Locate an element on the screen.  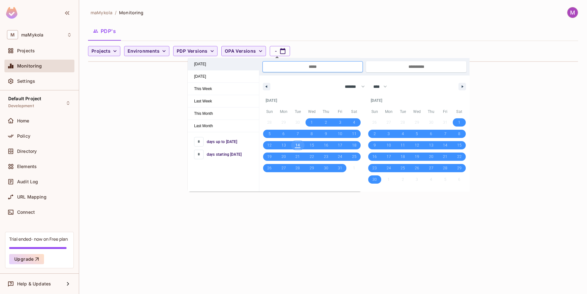
button: Upgrade is located at coordinates (27, 259).